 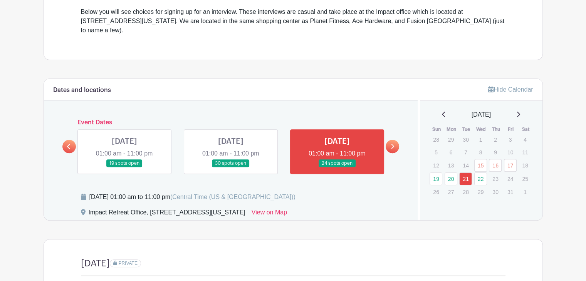 What do you see at coordinates (510, 165) in the screenshot?
I see `a: 17` at bounding box center [510, 165].